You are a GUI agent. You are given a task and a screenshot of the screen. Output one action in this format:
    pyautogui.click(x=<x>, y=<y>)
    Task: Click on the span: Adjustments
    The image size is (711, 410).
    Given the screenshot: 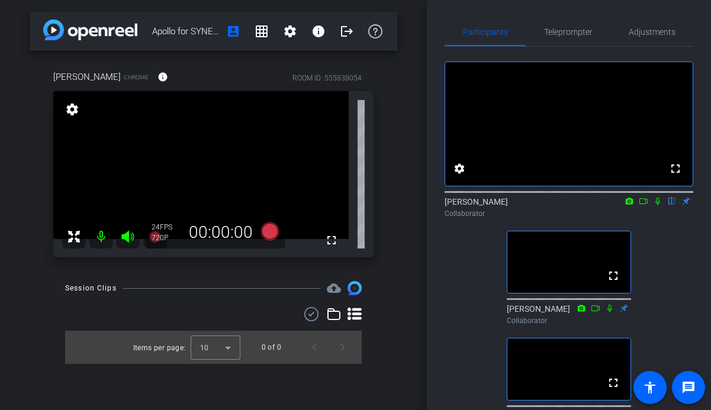 What is the action you would take?
    pyautogui.click(x=651, y=32)
    